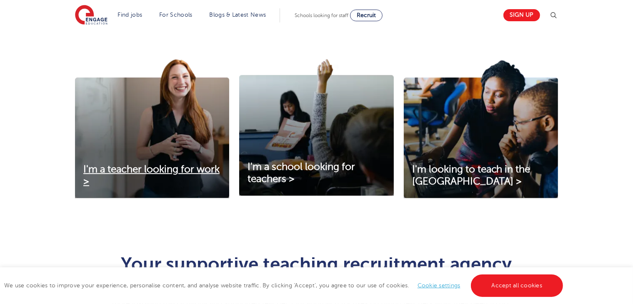 The width and height of the screenshot is (633, 304). Describe the element at coordinates (481, 129) in the screenshot. I see `img: I'm looking to teach in the UK` at that location.